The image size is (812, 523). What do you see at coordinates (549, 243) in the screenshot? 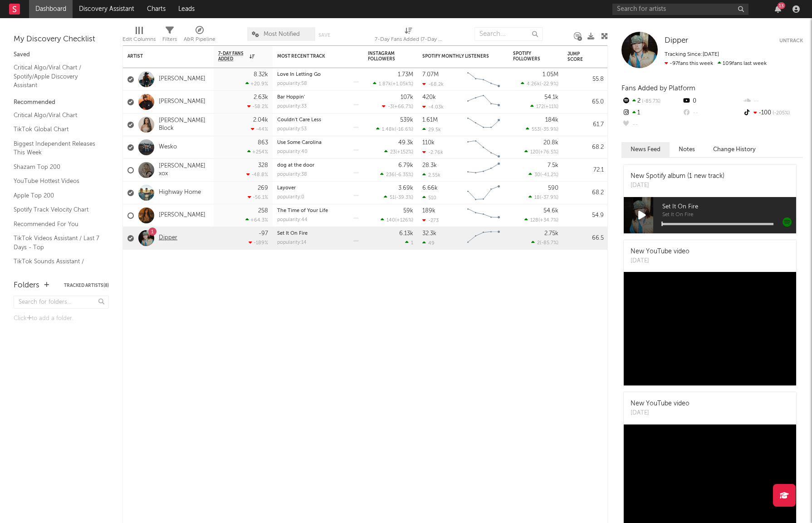
I see `span: -85.7 %` at bounding box center [549, 243].